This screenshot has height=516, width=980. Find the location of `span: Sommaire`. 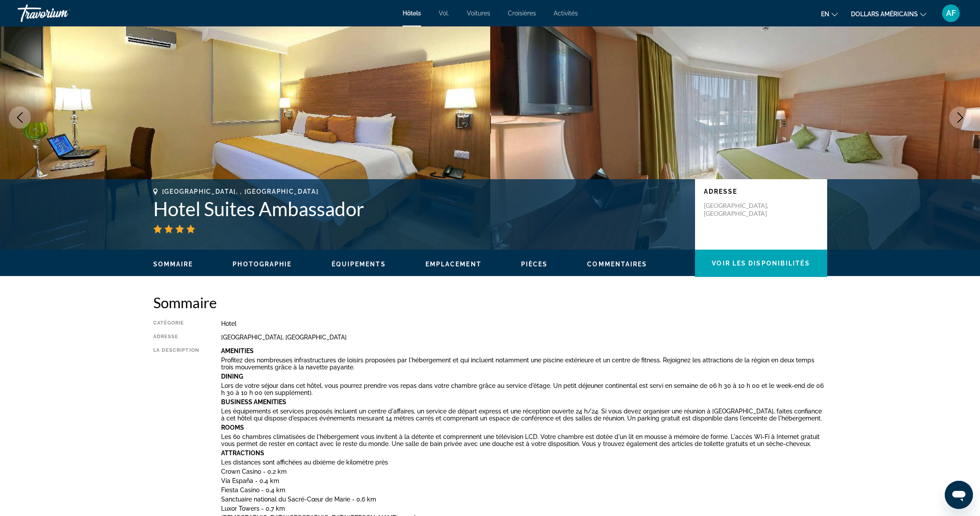

span: Sommaire is located at coordinates (173, 265).